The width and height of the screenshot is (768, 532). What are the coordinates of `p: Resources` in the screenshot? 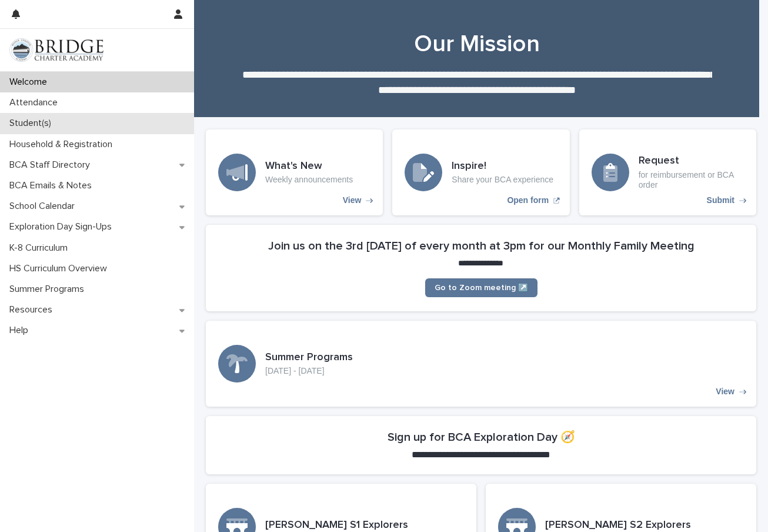 It's located at (33, 310).